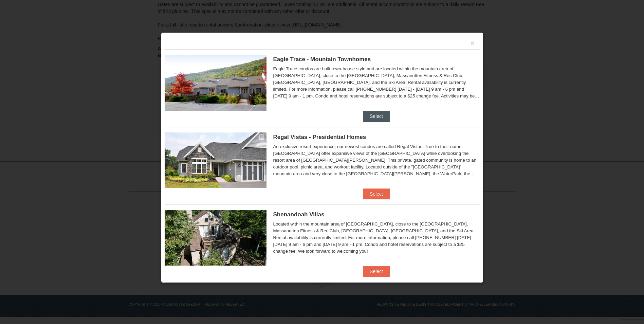 This screenshot has width=644, height=324. What do you see at coordinates (216, 160) in the screenshot?
I see `img: 19218991-1-902409a9.jpg` at bounding box center [216, 160].